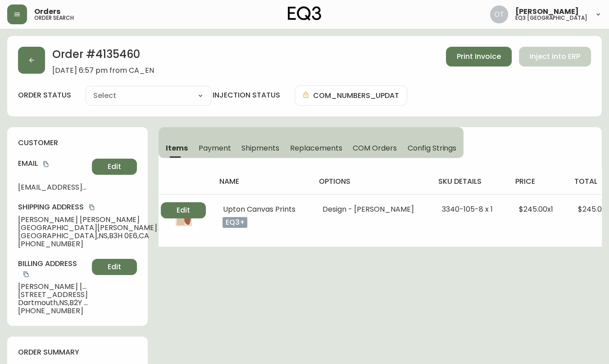 Image resolution: width=609 pixels, height=364 pixels. I want to click on h4: name, so click(261, 182).